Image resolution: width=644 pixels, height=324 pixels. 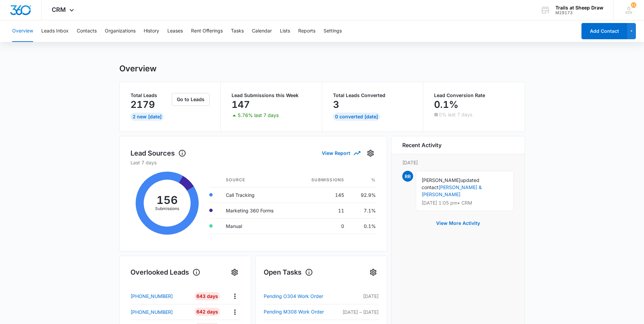 What do you see at coordinates (634, 5) in the screenshot?
I see `span: 31` at bounding box center [634, 5].